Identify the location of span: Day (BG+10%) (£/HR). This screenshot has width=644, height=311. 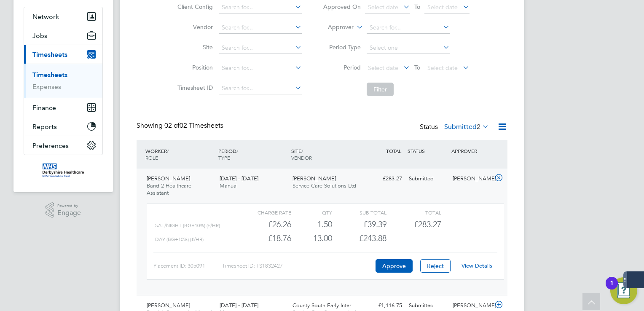
(179, 239).